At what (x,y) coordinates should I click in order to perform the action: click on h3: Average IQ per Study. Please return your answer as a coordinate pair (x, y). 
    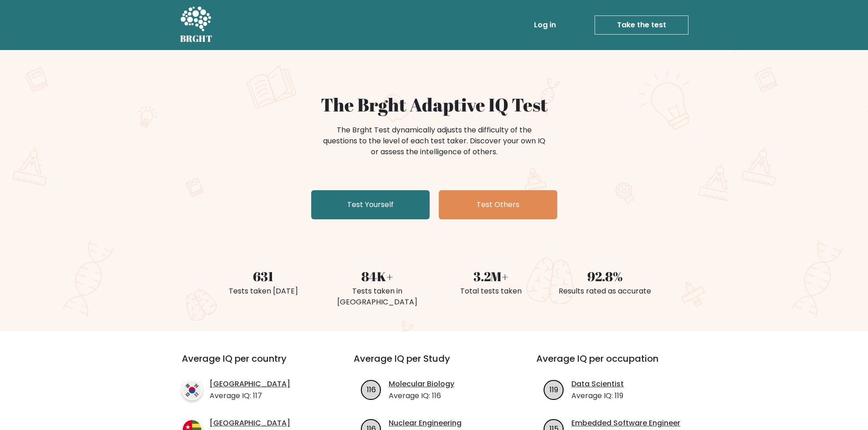
    Looking at the image, I should click on (434, 364).